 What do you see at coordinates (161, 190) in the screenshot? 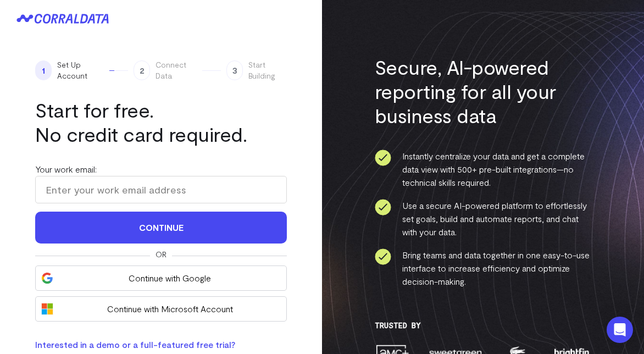
I see `input: Enter your work email address` at bounding box center [161, 190].